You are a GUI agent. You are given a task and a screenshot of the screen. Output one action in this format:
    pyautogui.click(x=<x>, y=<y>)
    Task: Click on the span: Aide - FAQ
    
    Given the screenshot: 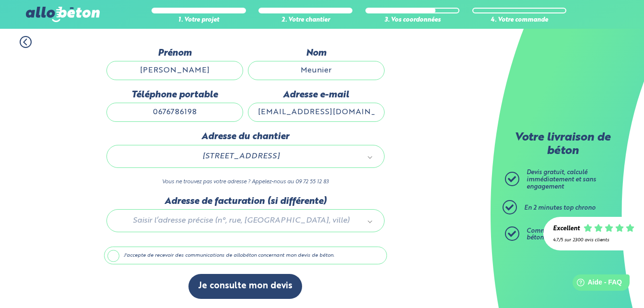 What is the action you would take?
    pyautogui.click(x=46, y=12)
    